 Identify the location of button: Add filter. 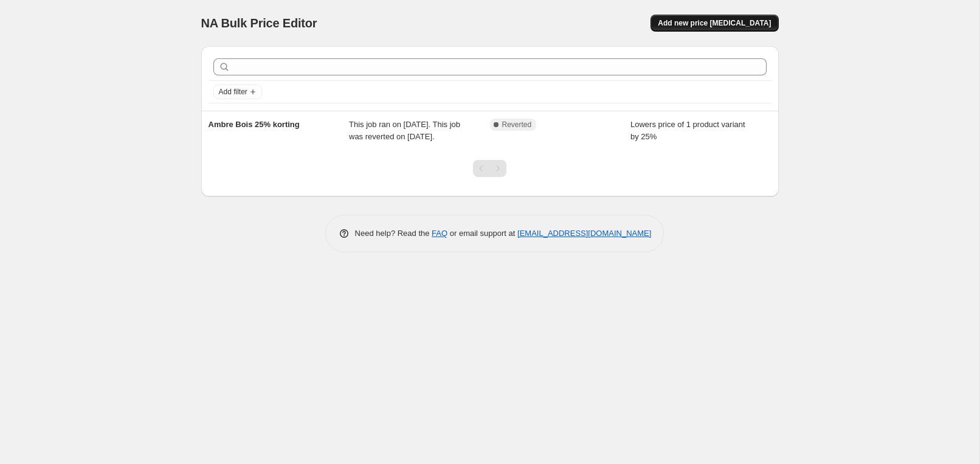
(238, 92).